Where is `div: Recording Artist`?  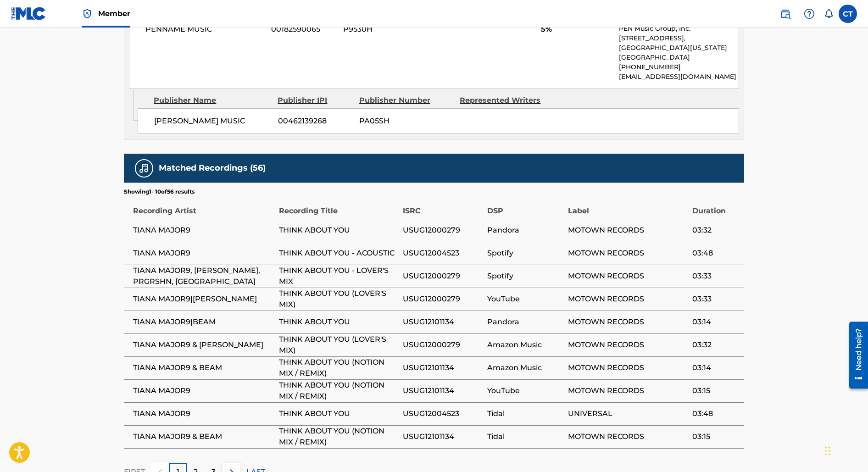 div: Recording Artist is located at coordinates (203, 206).